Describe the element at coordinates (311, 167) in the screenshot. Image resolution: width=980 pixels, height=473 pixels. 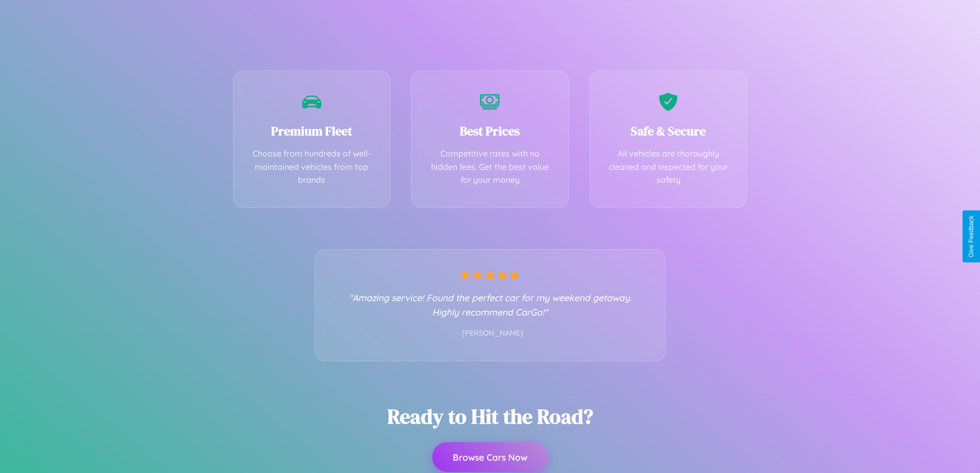
I see `p: Choose from hundreds of well-maintained vehicles from top brands` at that location.